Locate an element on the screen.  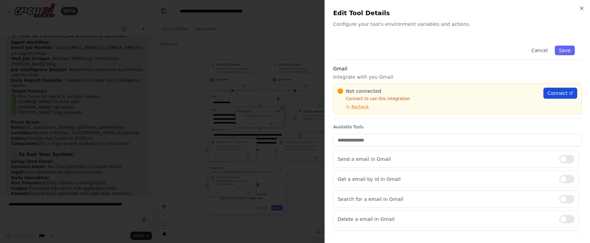
p: Configure your tool's environment variables and actions. is located at coordinates (458, 24).